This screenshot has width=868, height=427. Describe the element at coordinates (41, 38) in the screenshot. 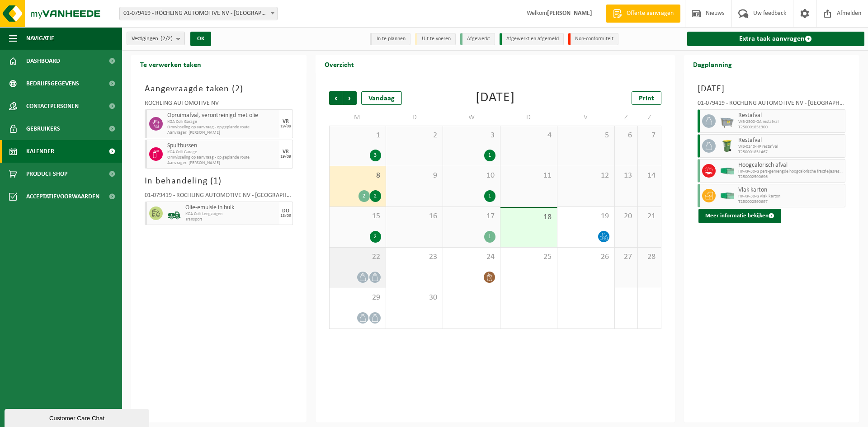

I see `span: Navigatie` at that location.